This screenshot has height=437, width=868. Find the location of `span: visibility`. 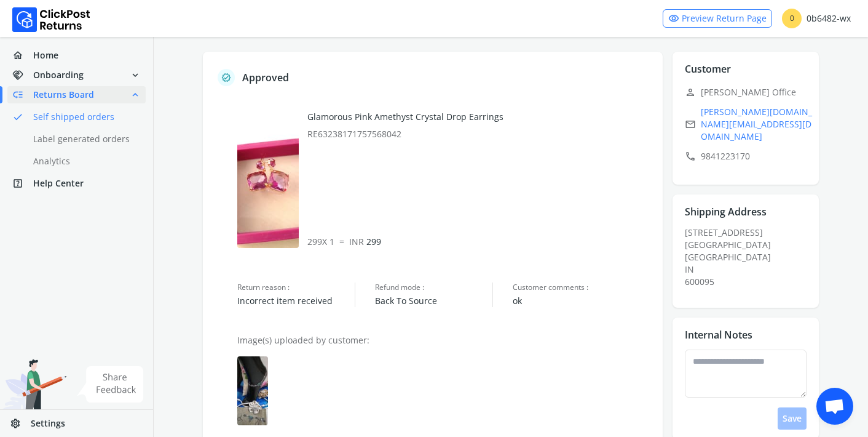

span: visibility is located at coordinates (674, 18).